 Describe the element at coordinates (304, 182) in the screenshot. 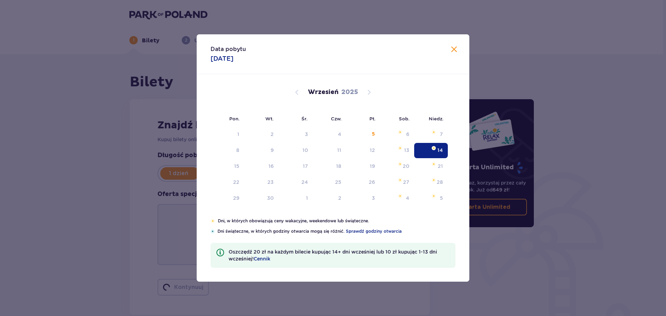

I see `div: 24` at that location.